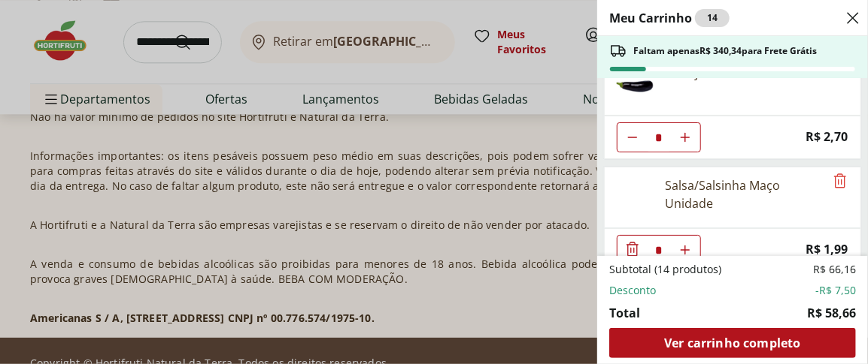  I want to click on span: Desconto, so click(633, 291).